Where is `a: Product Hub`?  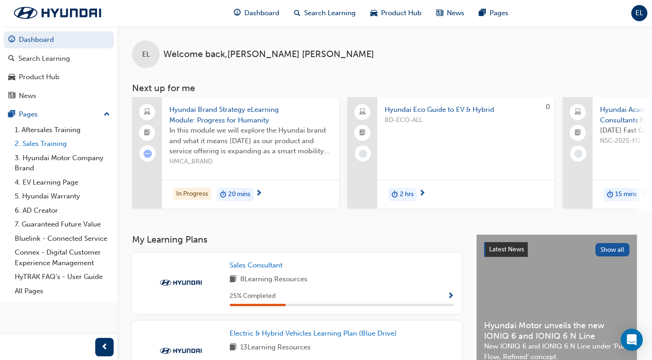 a: Product Hub is located at coordinates (58, 77).